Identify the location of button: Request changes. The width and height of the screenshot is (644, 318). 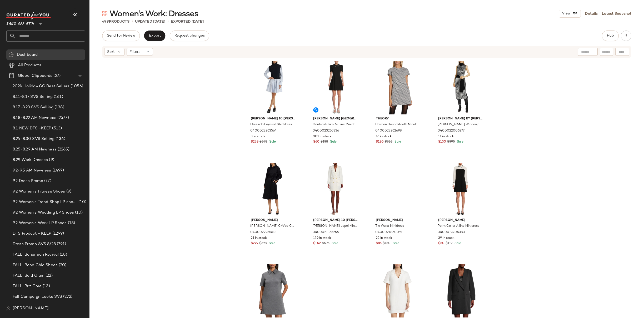
(189, 36).